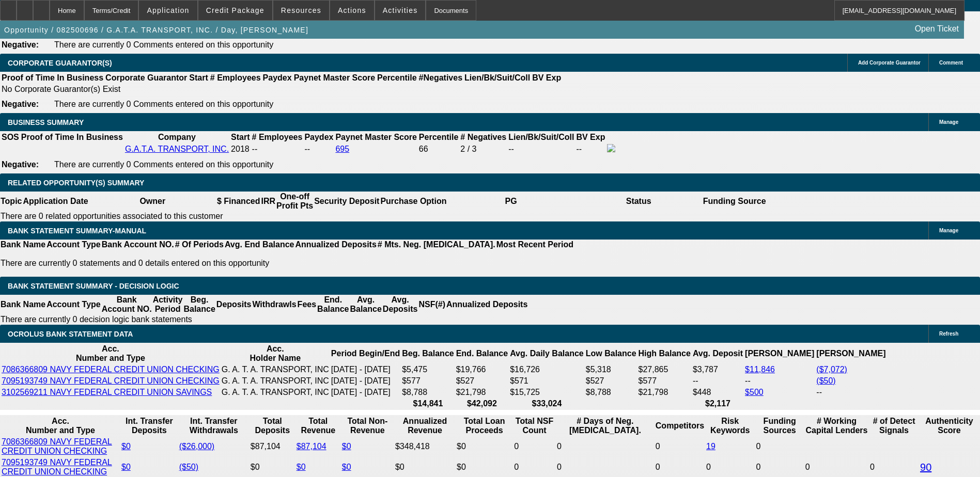 This screenshot has height=477, width=980. Describe the element at coordinates (318, 426) in the screenshot. I see `th: Total Revenue` at that location.